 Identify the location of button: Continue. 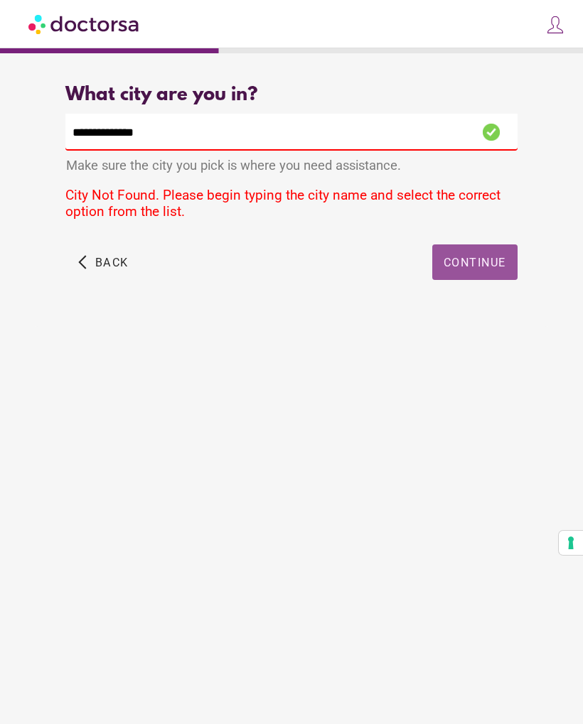
(475, 262).